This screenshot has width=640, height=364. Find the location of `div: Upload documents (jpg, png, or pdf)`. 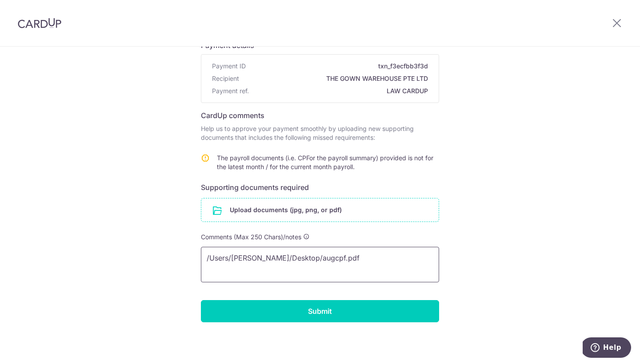

div: Upload documents (jpg, png, or pdf) is located at coordinates (320, 210).